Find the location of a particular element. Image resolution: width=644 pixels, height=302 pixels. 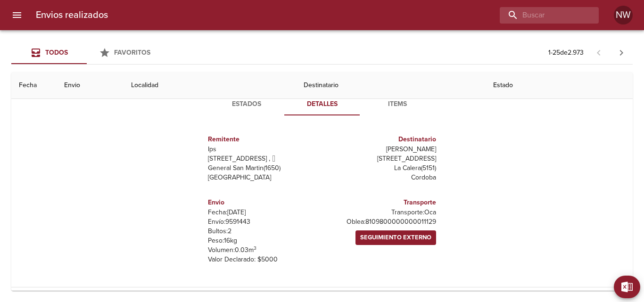

span: Pagina siguiente is located at coordinates (621, 53).